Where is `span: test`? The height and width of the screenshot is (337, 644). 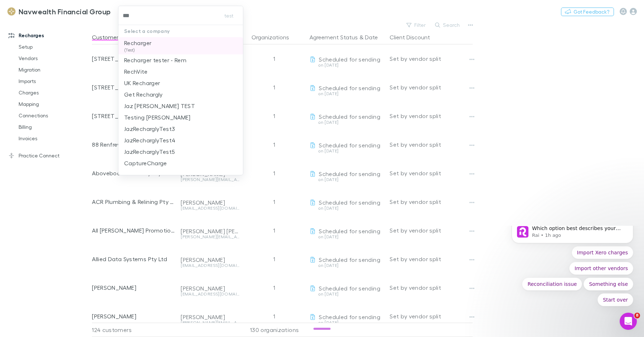
span: test is located at coordinates (229, 16).